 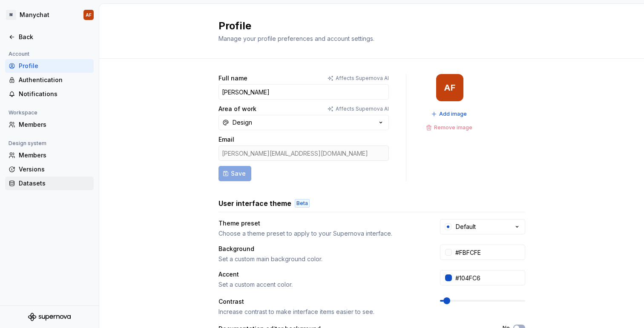 I want to click on a: Back, so click(x=49, y=37).